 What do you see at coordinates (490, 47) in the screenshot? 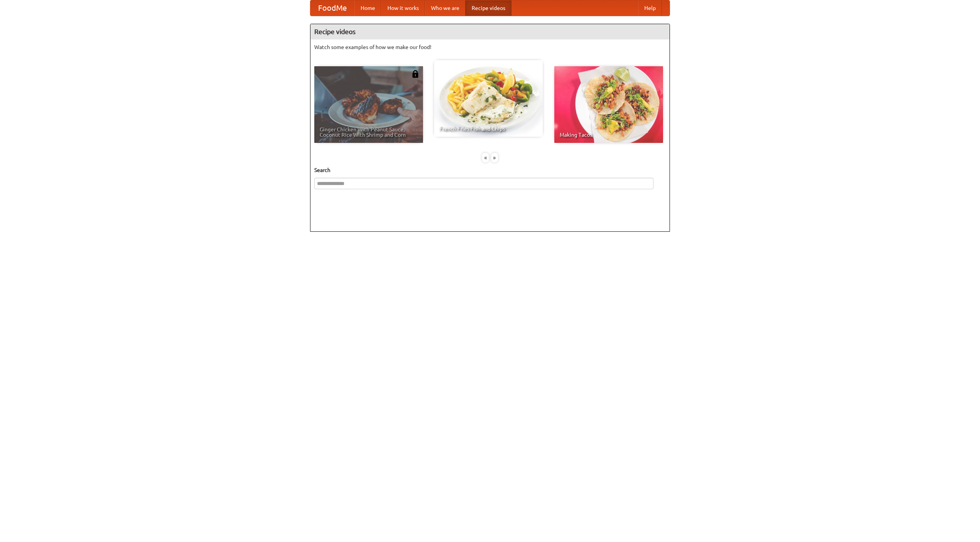
I see `p: Watch some examples of how we make our food!` at bounding box center [490, 47].